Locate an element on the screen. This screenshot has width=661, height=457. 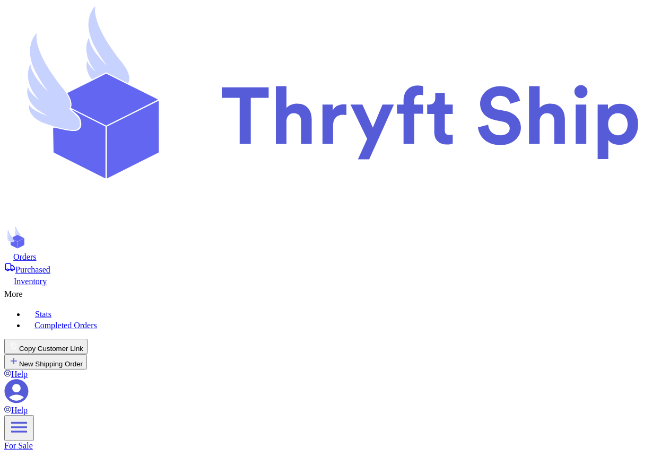
div: Stats is located at coordinates (341, 314).